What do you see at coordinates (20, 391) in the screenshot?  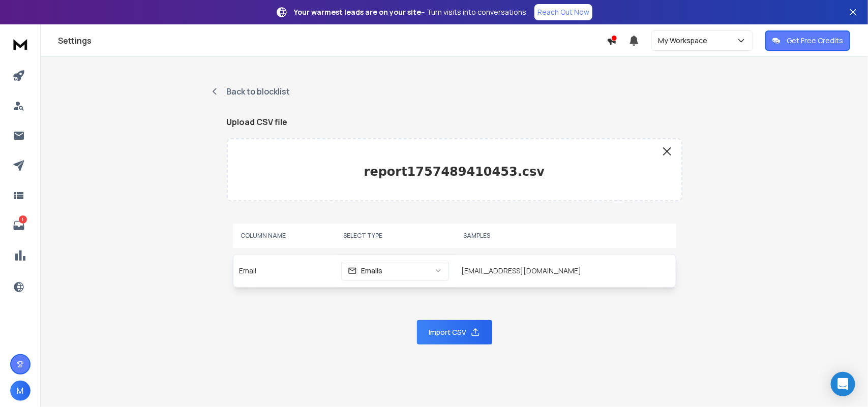 I see `button: M` at bounding box center [20, 391].